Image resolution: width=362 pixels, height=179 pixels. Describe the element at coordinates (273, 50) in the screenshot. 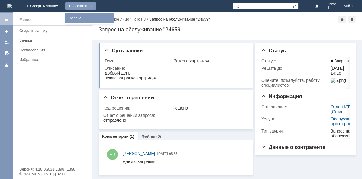

I see `span: Статус` at that location.